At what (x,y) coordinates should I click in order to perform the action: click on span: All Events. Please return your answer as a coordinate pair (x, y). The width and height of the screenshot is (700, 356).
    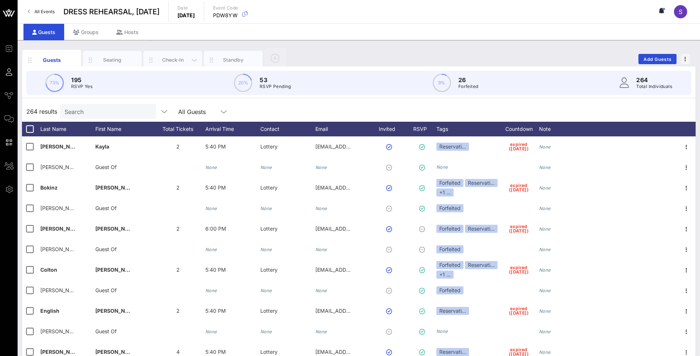
    Looking at the image, I should click on (44, 11).